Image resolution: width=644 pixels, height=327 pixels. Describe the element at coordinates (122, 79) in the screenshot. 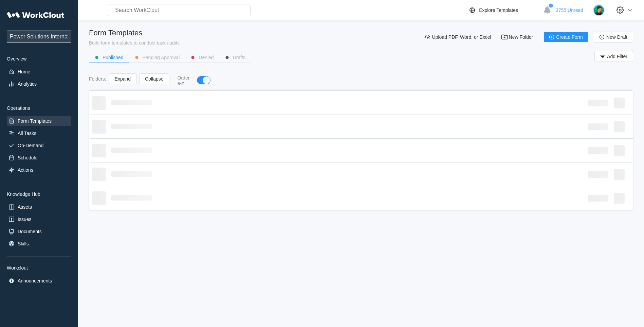

I see `button: Expand` at that location.